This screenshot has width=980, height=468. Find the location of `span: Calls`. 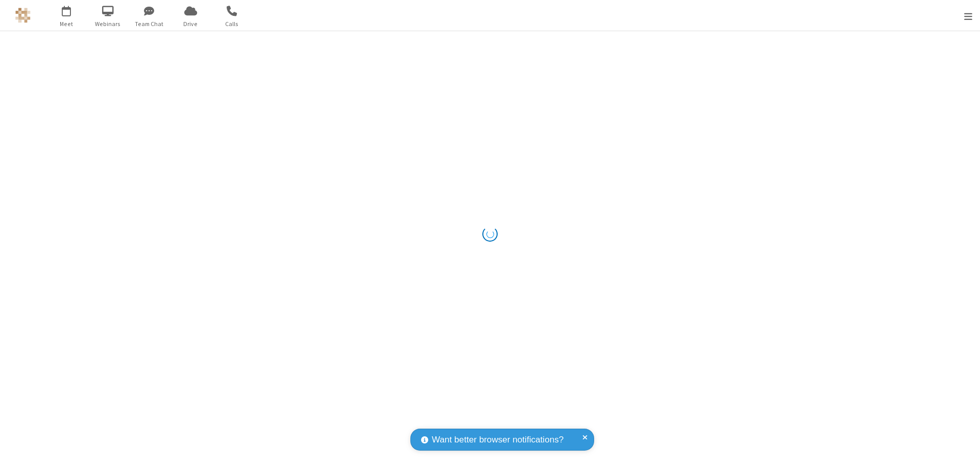

span: Calls is located at coordinates (232, 24).